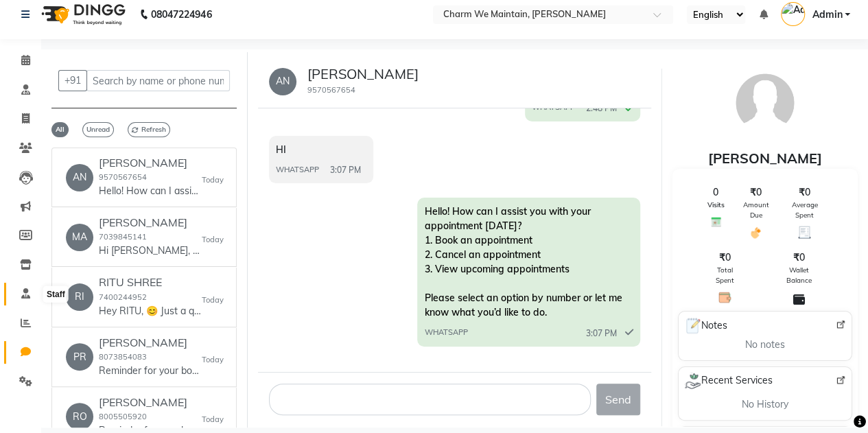 The image size is (868, 433). Describe the element at coordinates (73, 80) in the screenshot. I see `button: +91` at that location.